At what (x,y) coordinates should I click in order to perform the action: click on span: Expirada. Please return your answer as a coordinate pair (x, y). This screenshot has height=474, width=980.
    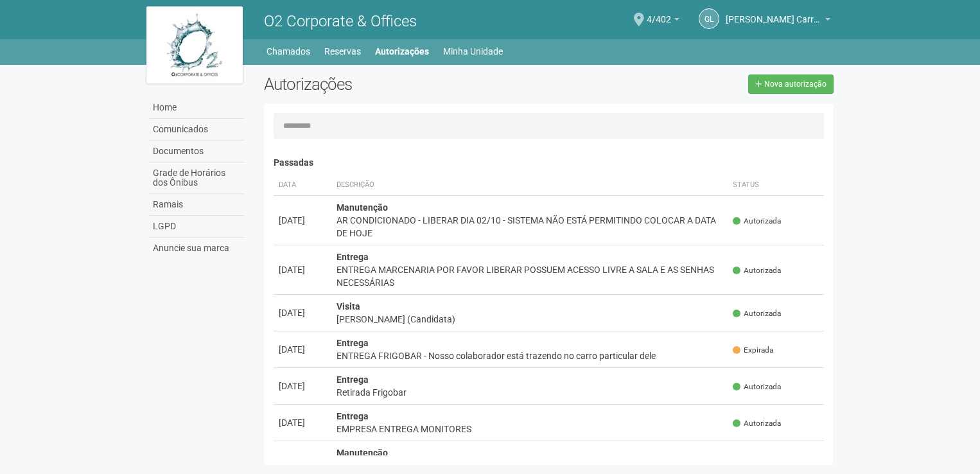
    Looking at the image, I should click on (753, 350).